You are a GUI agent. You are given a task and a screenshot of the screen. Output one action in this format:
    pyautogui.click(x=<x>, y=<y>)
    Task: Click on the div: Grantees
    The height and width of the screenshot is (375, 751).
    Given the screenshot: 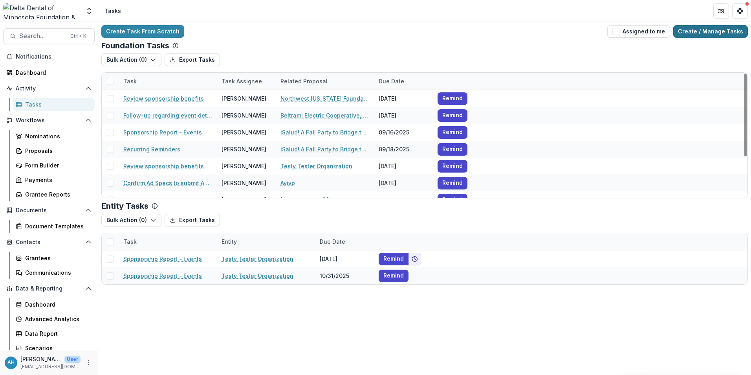 What is the action you would take?
    pyautogui.click(x=57, y=258)
    